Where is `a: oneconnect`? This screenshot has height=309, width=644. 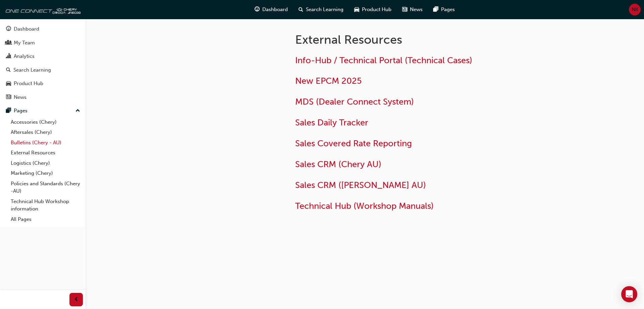 a: oneconnect is located at coordinates (42, 10).